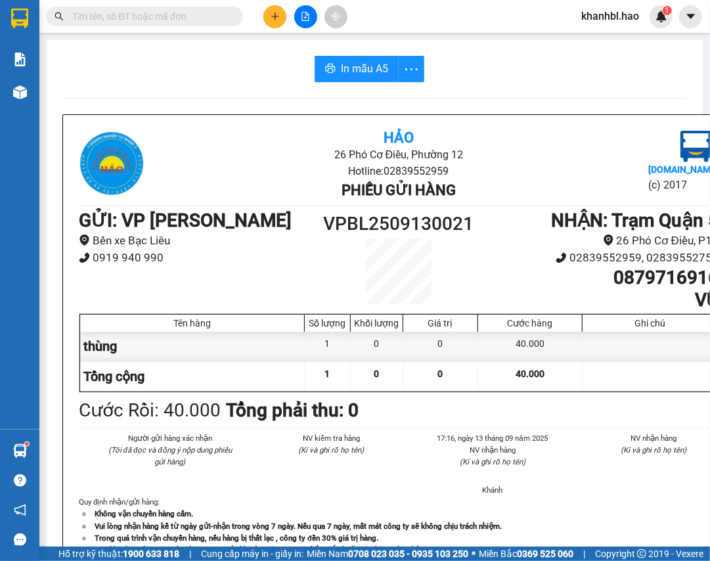 This screenshot has height=561, width=710. I want to click on span: question-circle, so click(20, 480).